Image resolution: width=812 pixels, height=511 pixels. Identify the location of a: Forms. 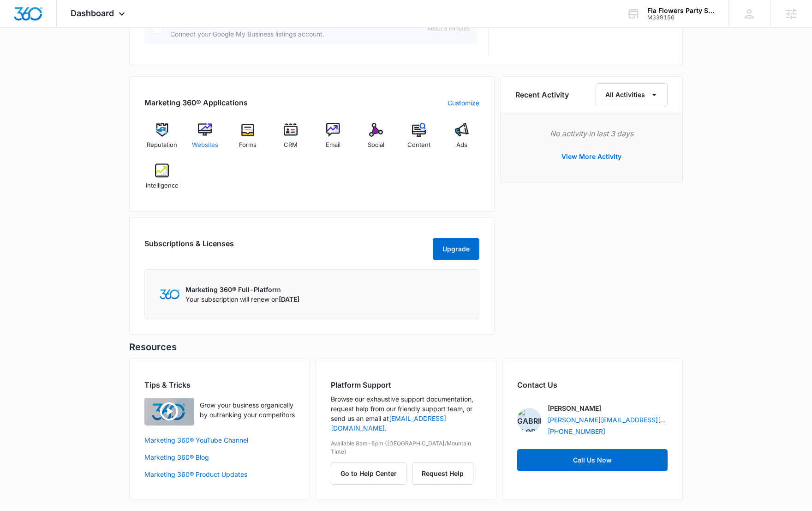
(248, 140).